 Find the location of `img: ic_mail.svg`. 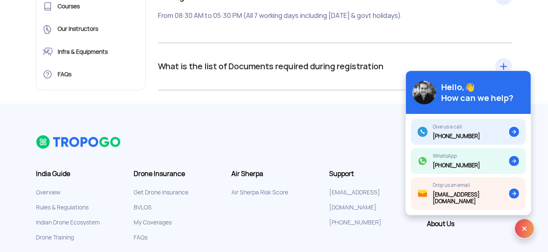

img: ic_mail.svg is located at coordinates (423, 194).